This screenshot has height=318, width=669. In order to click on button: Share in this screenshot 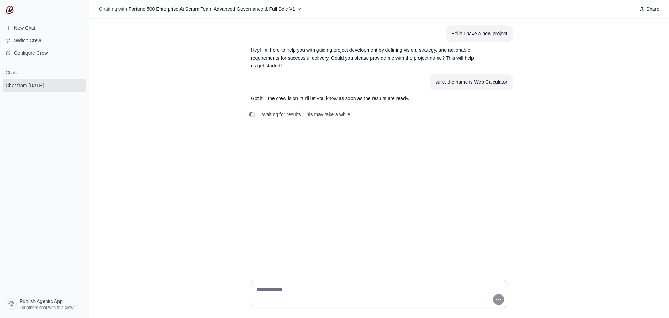, I will do `click(650, 9)`.